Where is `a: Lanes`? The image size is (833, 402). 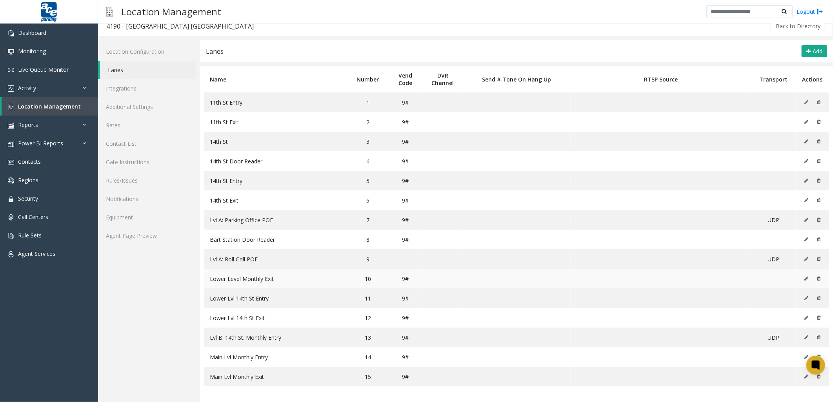 a: Lanes is located at coordinates (148, 70).